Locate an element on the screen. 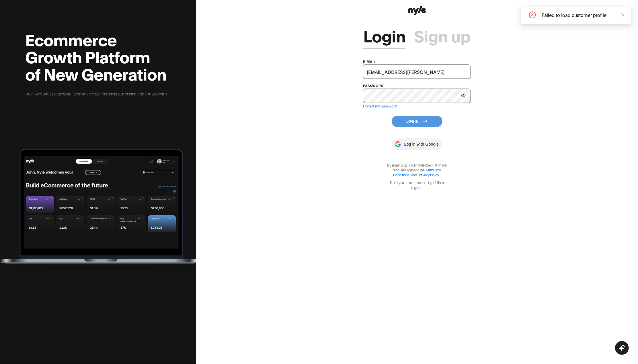  p: By signing up, I acknowledge that I have read and agree to the . is located at coordinates (417, 170).